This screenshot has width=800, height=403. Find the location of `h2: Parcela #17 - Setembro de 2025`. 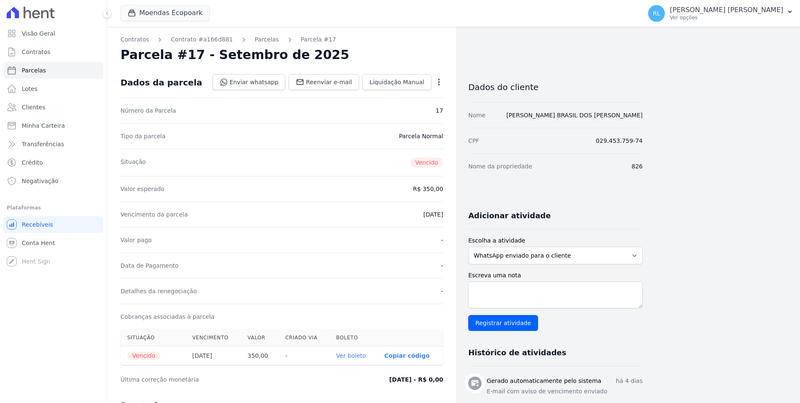

h2: Parcela #17 - Setembro de 2025 is located at coordinates (235, 55).